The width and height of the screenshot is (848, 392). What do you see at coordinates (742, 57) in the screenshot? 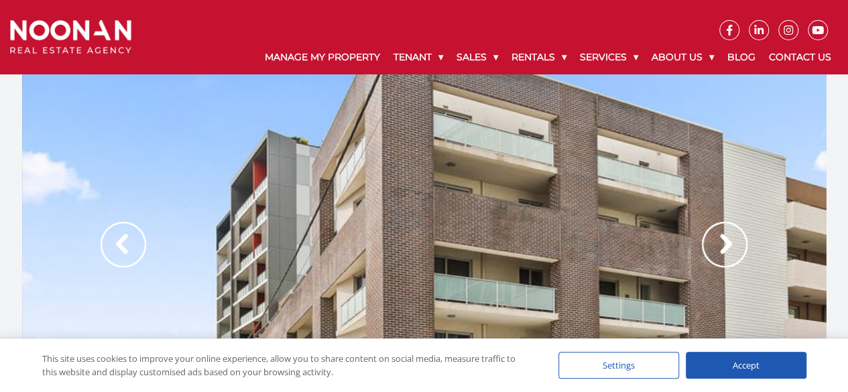
I see `a: Blog` at bounding box center [742, 57].